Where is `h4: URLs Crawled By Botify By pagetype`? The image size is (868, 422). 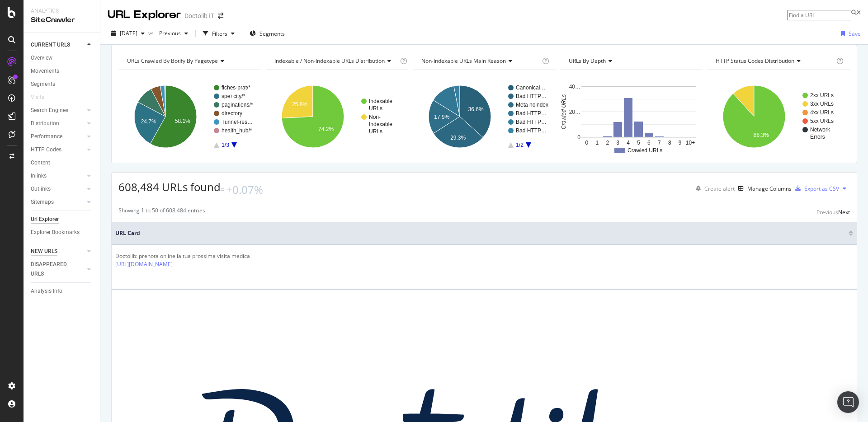 h4: URLs Crawled By Botify By pagetype is located at coordinates (189, 61).